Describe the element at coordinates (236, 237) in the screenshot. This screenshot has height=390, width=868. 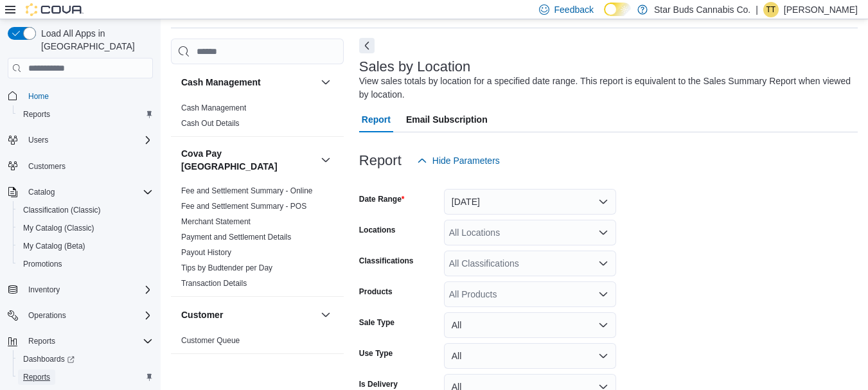
I see `a: Payment and Settlement Details` at that location.